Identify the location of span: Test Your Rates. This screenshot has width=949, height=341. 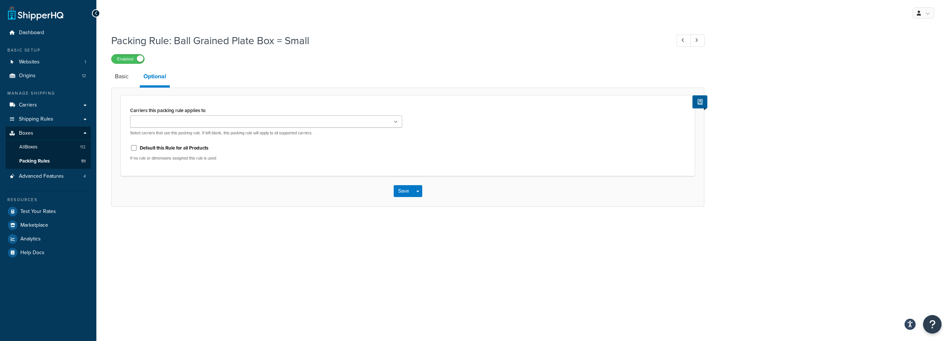
(38, 211).